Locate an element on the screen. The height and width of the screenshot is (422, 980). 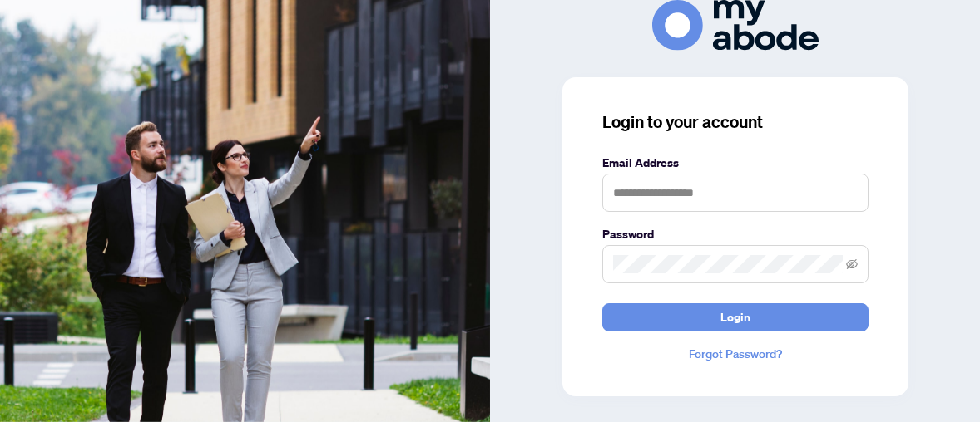
label: Email Address is located at coordinates (735, 163).